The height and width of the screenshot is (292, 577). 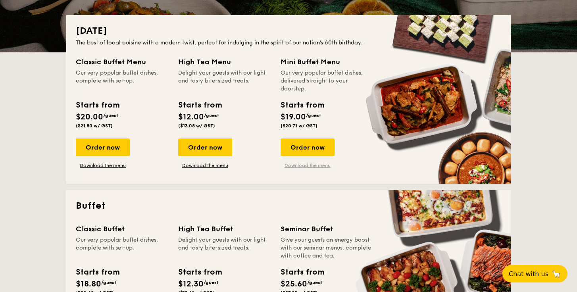 I want to click on div: Our very popular buffet dishes, delivered straight to your doorstep., so click(x=327, y=81).